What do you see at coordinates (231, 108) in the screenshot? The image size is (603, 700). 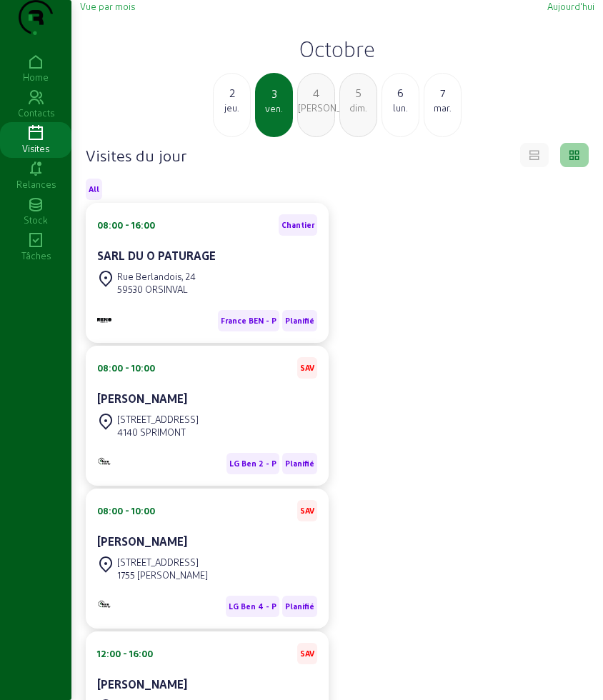 I see `div: jeu.` at bounding box center [231, 108].